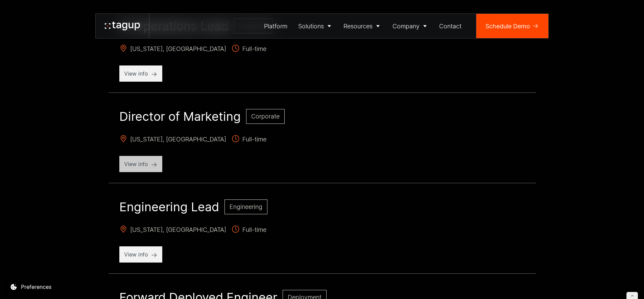 This screenshot has width=644, height=299. I want to click on a: Resources, so click(362, 26).